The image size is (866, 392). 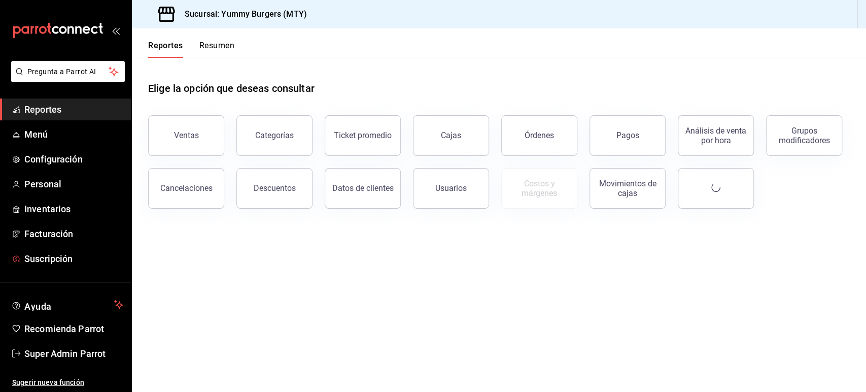 What do you see at coordinates (275, 188) in the screenshot?
I see `div: Descuentos` at bounding box center [275, 188].